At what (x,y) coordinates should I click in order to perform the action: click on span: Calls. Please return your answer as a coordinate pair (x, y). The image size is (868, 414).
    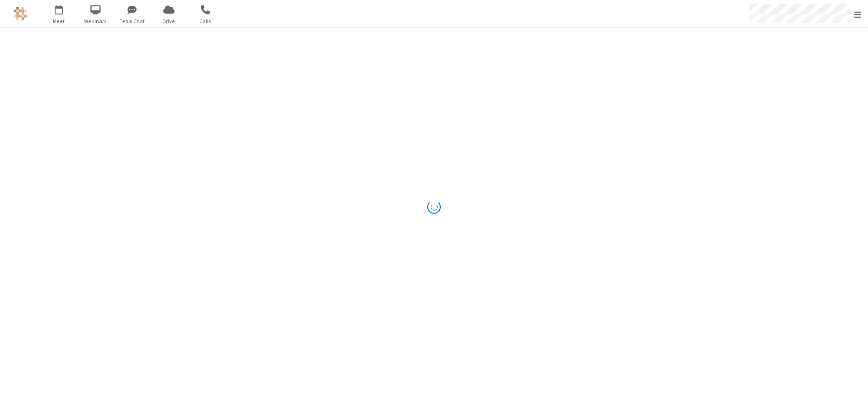
    Looking at the image, I should click on (205, 21).